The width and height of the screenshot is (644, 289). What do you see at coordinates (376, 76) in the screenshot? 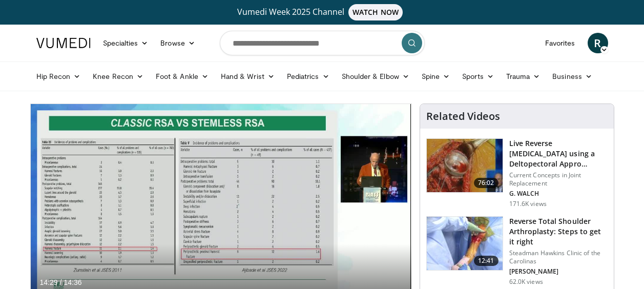
I see `a: Shoulder & Elbow` at bounding box center [376, 76].